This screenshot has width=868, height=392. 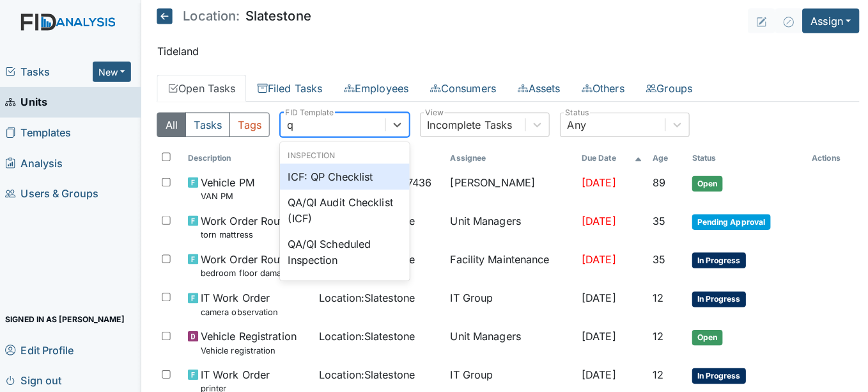 What do you see at coordinates (826, 158) in the screenshot?
I see `th: Actions` at bounding box center [826, 158].